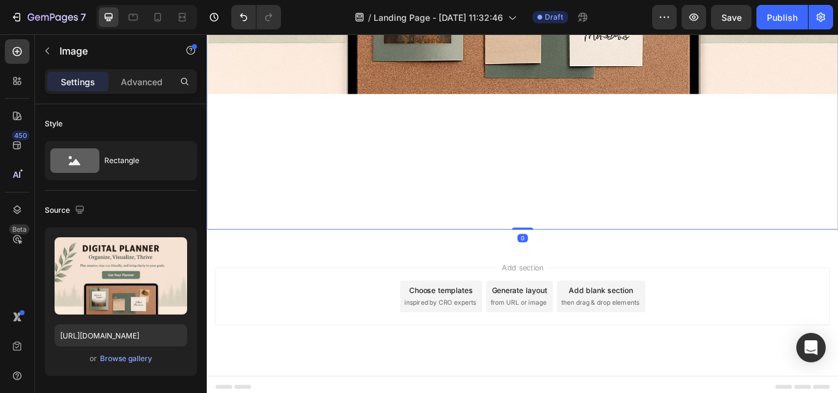  What do you see at coordinates (78, 82) in the screenshot?
I see `p: Settings` at bounding box center [78, 82].